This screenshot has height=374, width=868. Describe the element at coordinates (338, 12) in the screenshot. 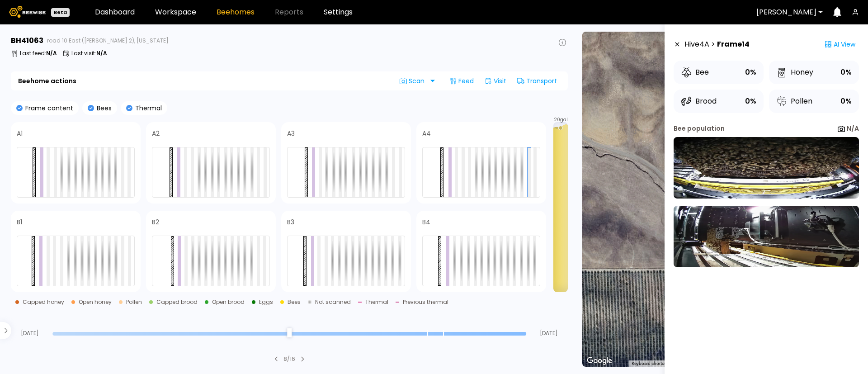

I see `a: Settings` at that location.